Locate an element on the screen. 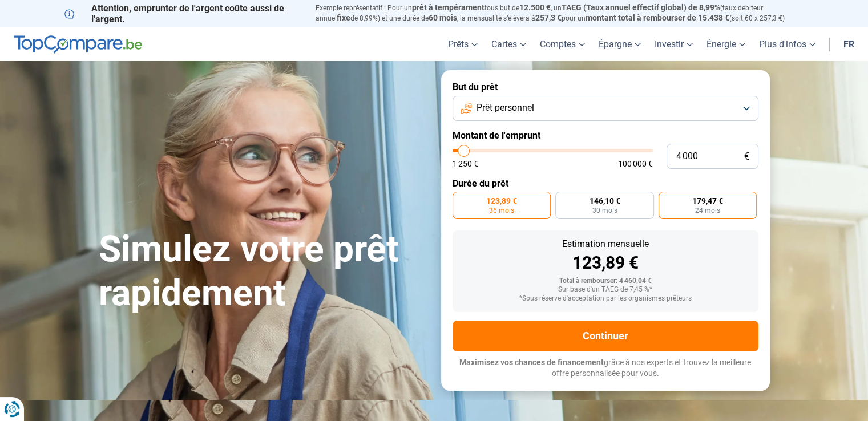 Image resolution: width=868 pixels, height=421 pixels. button: Continuer is located at coordinates (606, 336).